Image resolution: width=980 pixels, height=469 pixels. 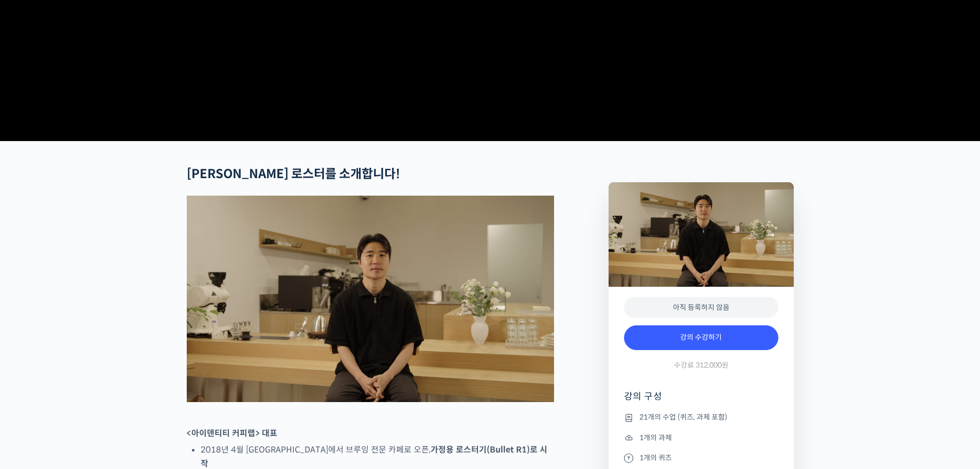 What do you see at coordinates (100, 339) in the screenshot?
I see `a: 대화` at bounding box center [100, 339].